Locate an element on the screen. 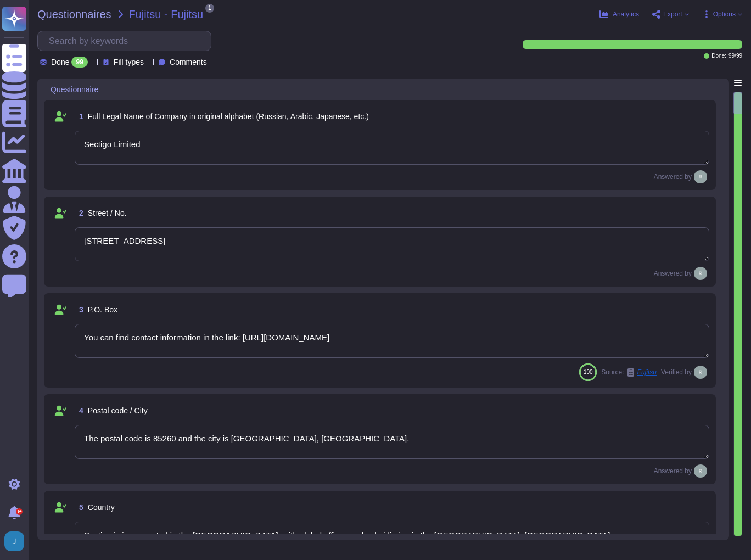 The image size is (751, 560). span: Source: is located at coordinates (628, 372).